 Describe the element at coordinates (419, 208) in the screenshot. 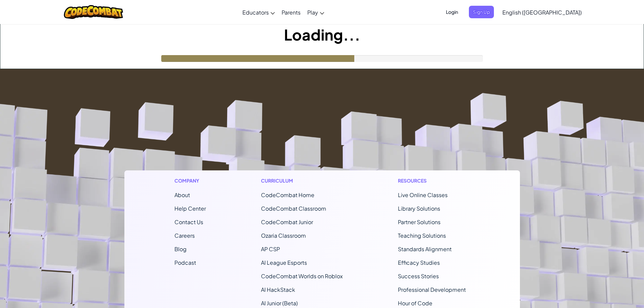

I see `a: Library Solutions` at that location.